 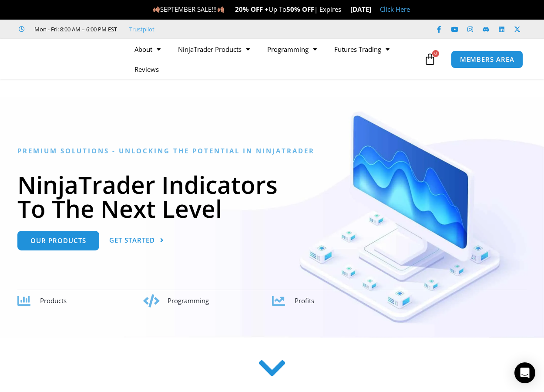 What do you see at coordinates (436, 53) in the screenshot?
I see `span: 0` at bounding box center [436, 53].